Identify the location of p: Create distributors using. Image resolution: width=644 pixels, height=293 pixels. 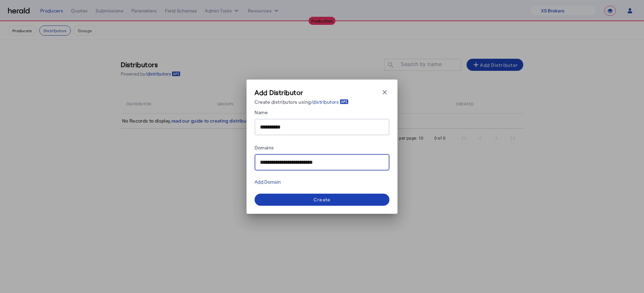
(301, 102).